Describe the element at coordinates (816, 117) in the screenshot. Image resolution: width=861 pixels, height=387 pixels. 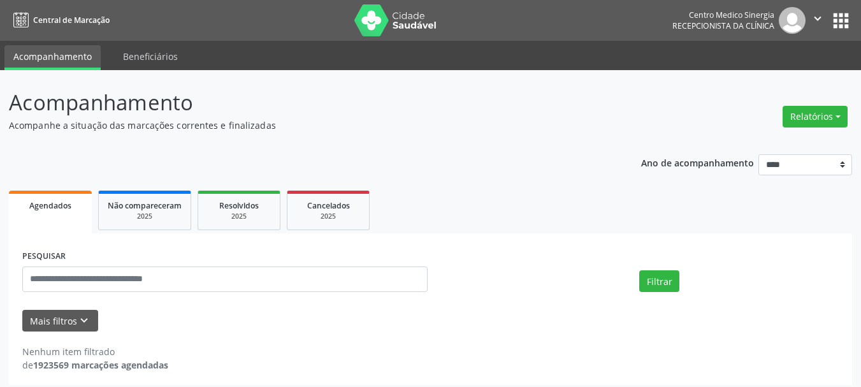
I see `button: Relatórios` at that location.